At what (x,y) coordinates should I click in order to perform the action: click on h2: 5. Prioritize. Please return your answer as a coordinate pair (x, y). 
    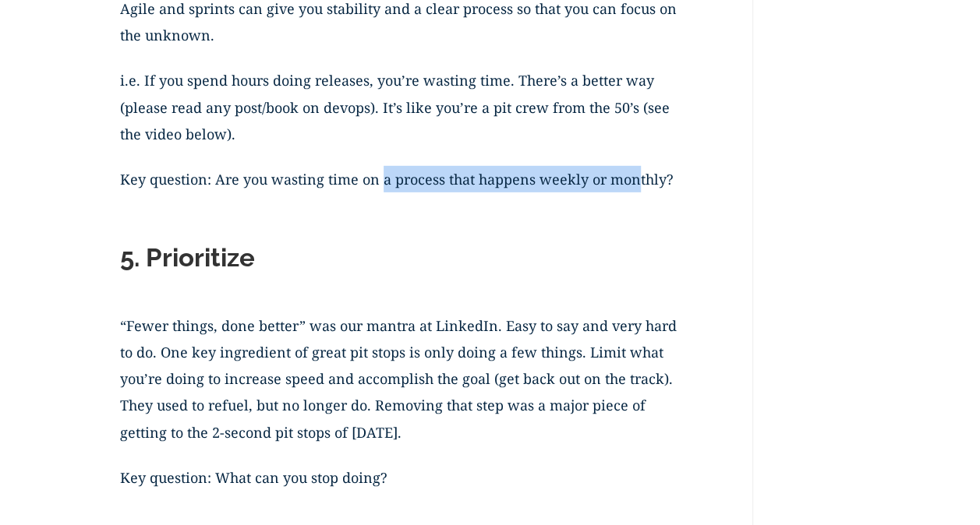
    Looking at the image, I should click on (405, 262).